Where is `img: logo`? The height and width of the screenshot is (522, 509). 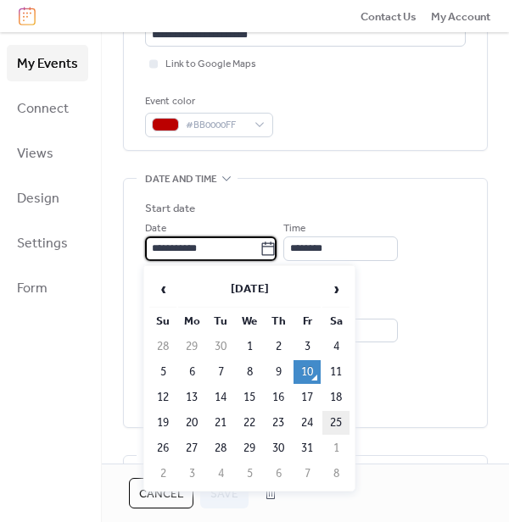
img: logo is located at coordinates (27, 16).